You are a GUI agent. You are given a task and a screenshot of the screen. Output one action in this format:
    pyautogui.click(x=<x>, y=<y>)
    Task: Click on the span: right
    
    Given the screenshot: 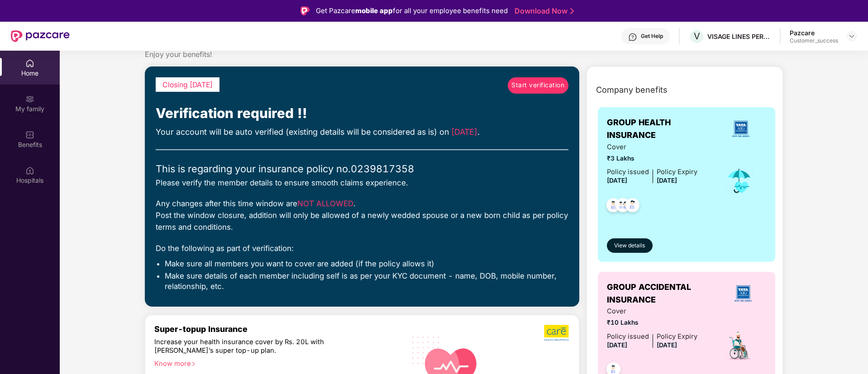 What is the action you would take?
    pyautogui.click(x=193, y=363)
    